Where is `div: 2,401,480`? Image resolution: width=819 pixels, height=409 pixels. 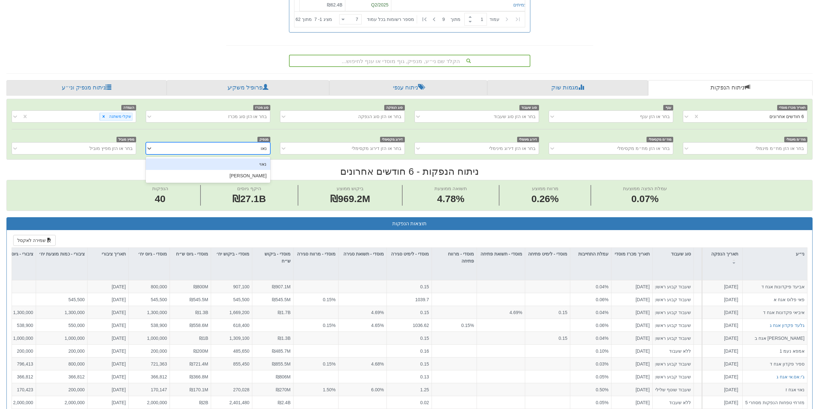
div: 2,401,480 is located at coordinates (231, 403).